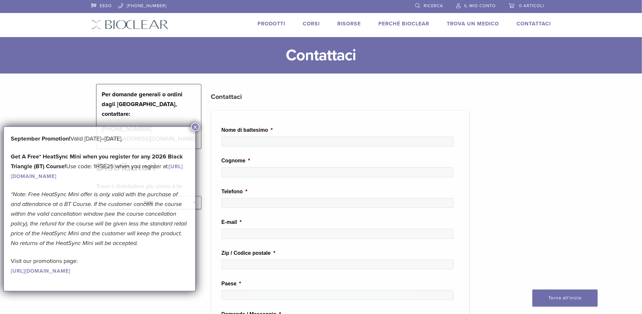 The width and height of the screenshot is (642, 314). I want to click on a: Risorse, so click(349, 24).